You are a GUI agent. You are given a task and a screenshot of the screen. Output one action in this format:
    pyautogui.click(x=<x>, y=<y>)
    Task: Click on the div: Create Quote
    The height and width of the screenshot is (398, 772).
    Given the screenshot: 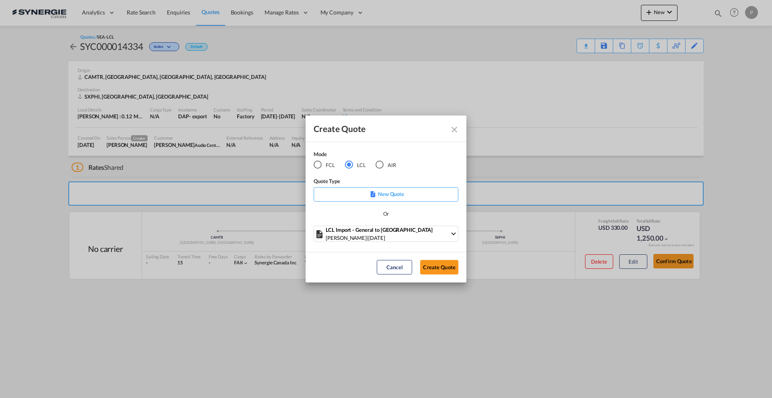 What is the action you would take?
    pyautogui.click(x=379, y=128)
    